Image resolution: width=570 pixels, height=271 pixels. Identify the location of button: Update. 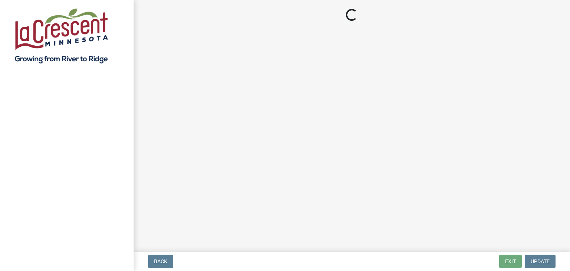
(540, 261).